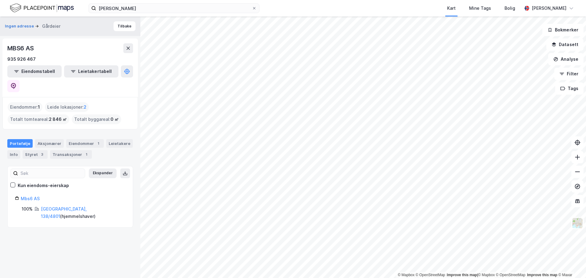  What do you see at coordinates (30, 198) in the screenshot?
I see `a: Mbs6 AS` at bounding box center [30, 198].